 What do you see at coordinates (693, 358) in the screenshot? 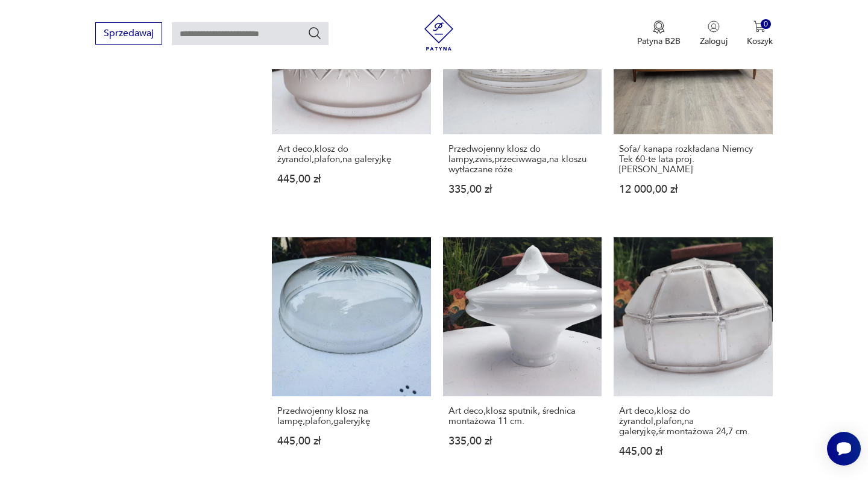
I see `a: Art deco,klosz do żyrandol,plafon,na galeryjkę,śr.montażowa 24,7 cm.Art deco,klosz do żyrandol,pl...` at bounding box center [693, 358].